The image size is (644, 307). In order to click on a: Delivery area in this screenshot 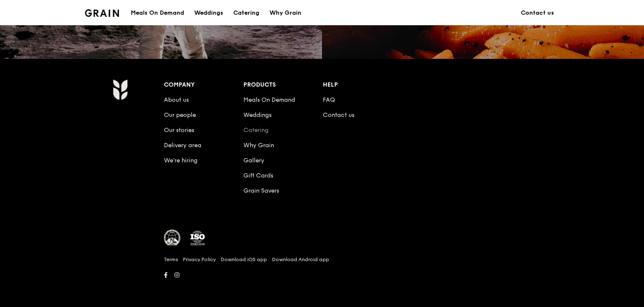, I will do `click(183, 145)`.